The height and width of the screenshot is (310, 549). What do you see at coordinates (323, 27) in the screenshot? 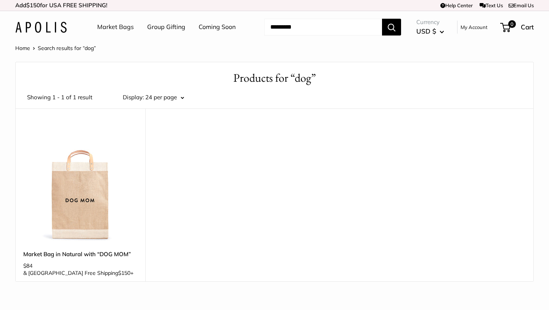
I see `input: Search...` at bounding box center [323, 27].